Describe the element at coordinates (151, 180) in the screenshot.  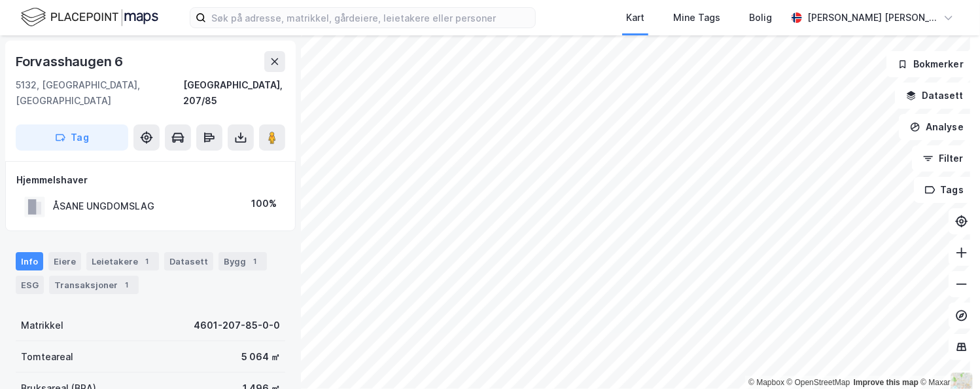
I see `div: Hjemmelshaver` at that location.